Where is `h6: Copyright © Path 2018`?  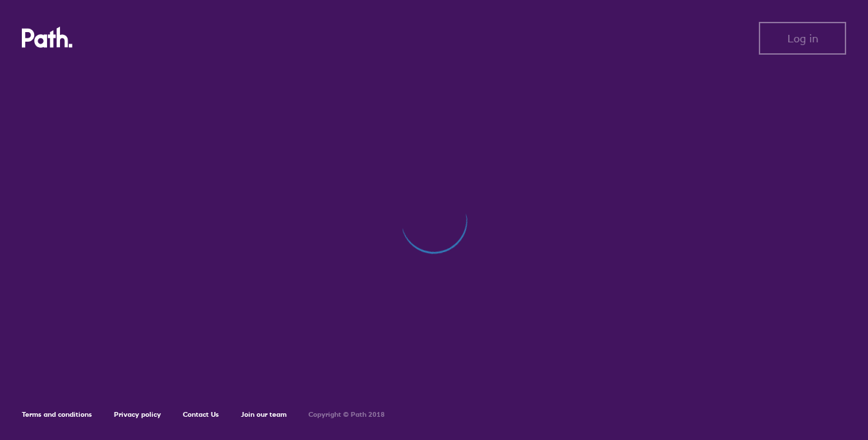
h6: Copyright © Path 2018 is located at coordinates (347, 415).